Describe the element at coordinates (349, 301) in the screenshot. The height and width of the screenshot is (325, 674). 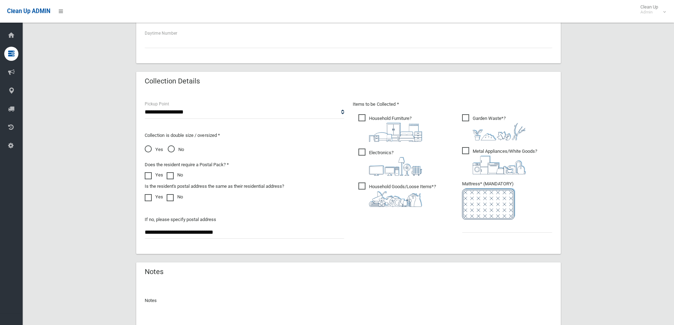
I see `p: Notes` at that location.